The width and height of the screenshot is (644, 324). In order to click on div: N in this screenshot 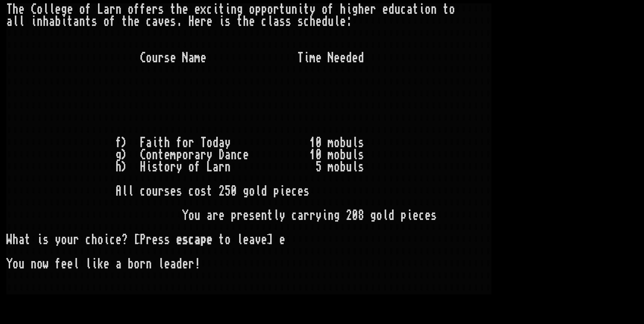, I will do `click(331, 58)`.